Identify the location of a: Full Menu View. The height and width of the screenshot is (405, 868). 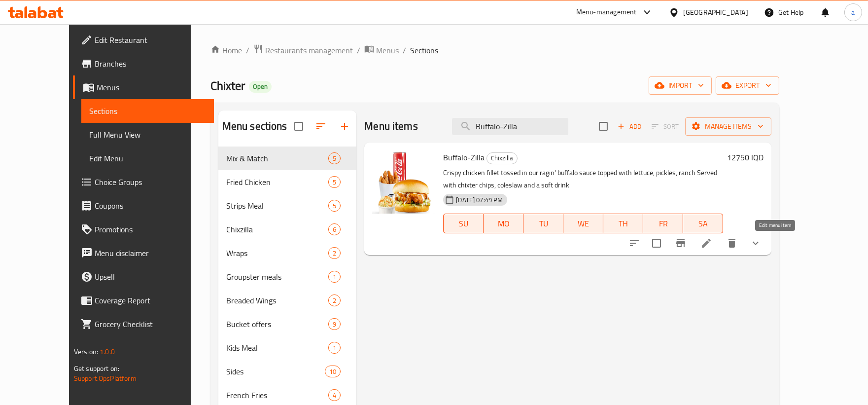
(147, 134).